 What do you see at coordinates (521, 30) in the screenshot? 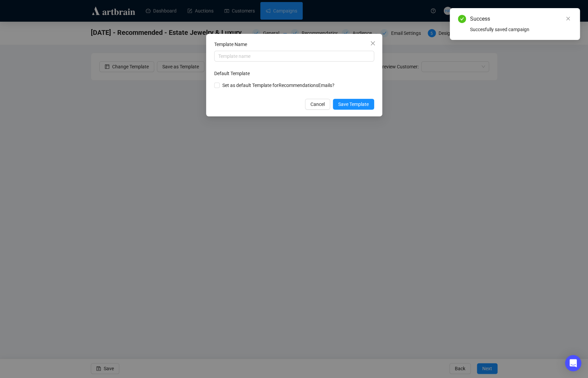
I see `div: Succesfully saved campaign` at bounding box center [521, 30].